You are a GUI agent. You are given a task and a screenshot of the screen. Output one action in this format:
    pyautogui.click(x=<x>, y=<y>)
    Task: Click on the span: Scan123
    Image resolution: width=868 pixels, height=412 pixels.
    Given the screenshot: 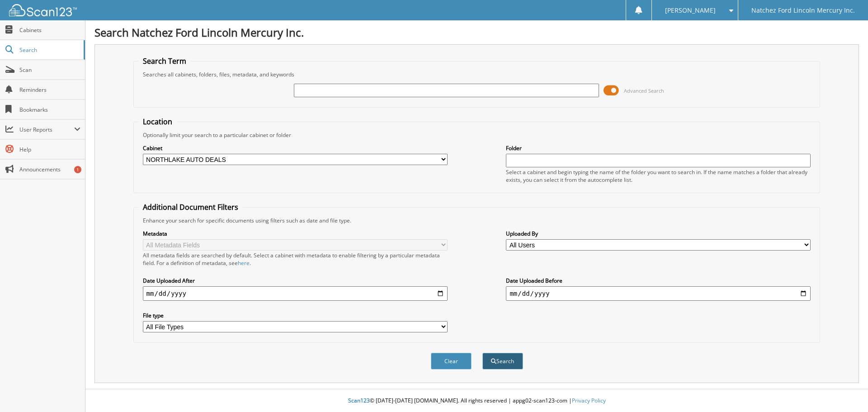 What is the action you would take?
    pyautogui.click(x=359, y=400)
    